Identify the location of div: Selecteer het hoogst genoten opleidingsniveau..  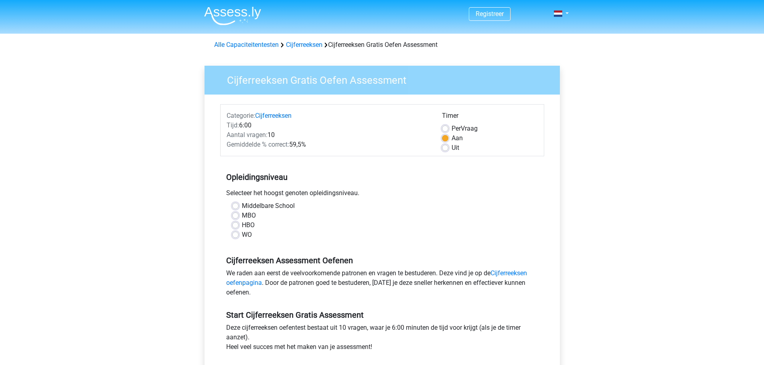
(382, 195).